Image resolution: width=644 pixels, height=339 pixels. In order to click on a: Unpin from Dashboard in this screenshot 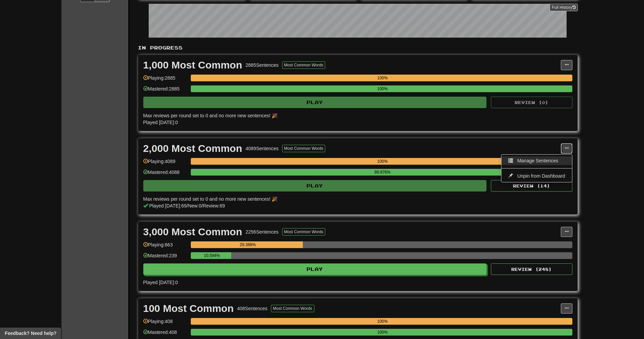, I will do `click(537, 176)`.